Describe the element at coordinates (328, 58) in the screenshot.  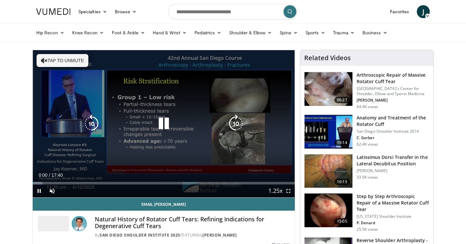
I see `h4: Related Videos` at that location.